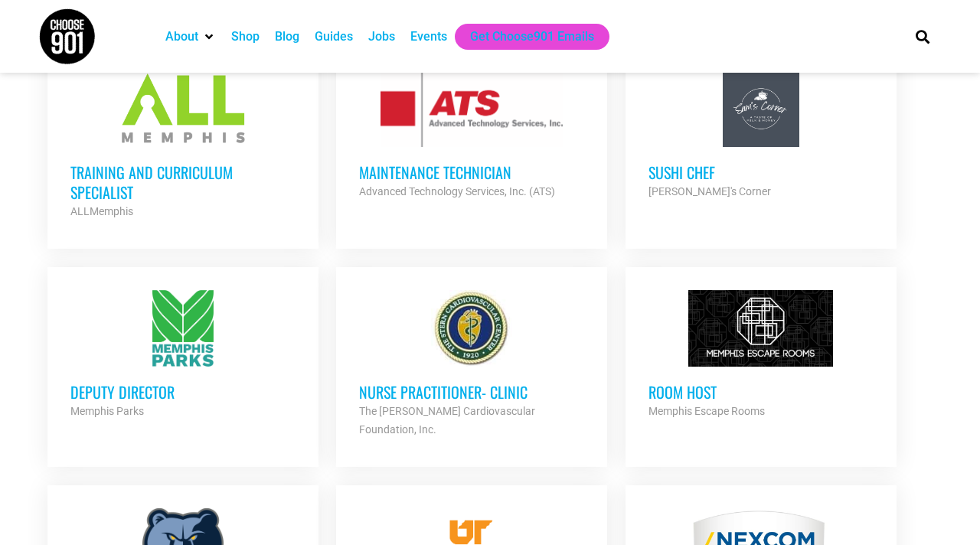 Image resolution: width=980 pixels, height=545 pixels. I want to click on nav: Main nav, so click(523, 37).